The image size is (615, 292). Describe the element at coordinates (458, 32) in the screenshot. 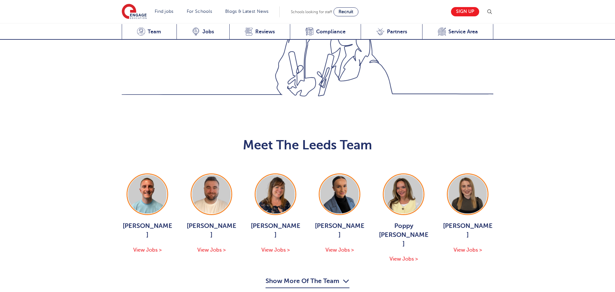

I see `a: Service Area` at that location.